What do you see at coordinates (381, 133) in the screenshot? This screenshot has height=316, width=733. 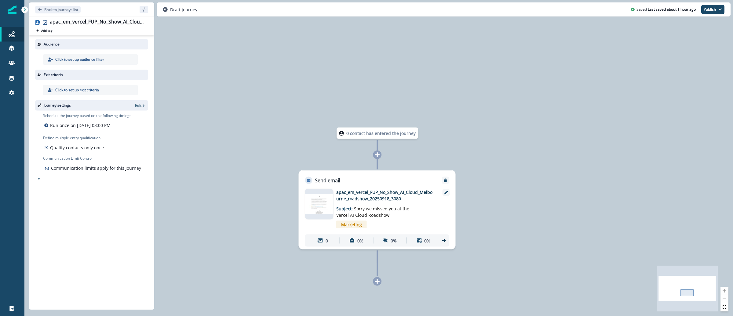 I see `p: 0 contact has entered the journey` at bounding box center [381, 133].